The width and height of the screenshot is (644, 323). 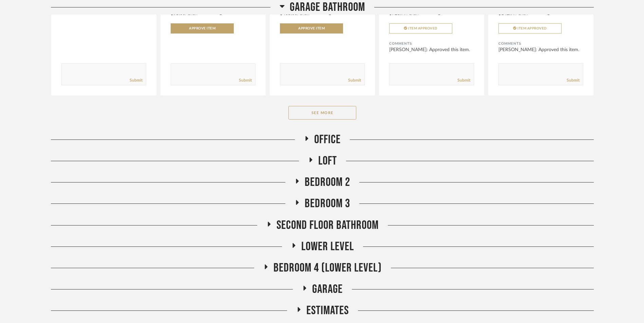 I want to click on span: BEDROOM 4 (LOWER LEVEL), so click(x=327, y=268).